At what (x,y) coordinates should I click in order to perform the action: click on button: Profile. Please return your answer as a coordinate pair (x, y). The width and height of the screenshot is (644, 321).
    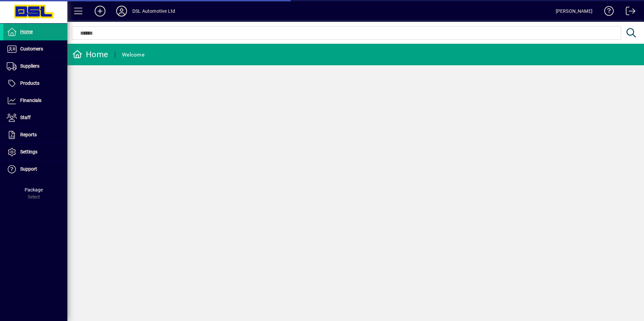
    Looking at the image, I should click on (122, 11).